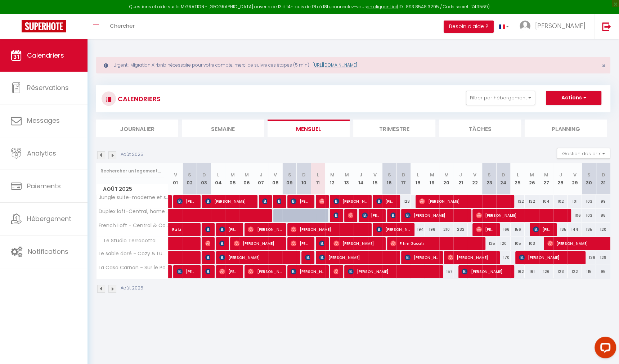 The height and width of the screenshot is (364, 619). Describe the element at coordinates (546, 271) in the screenshot. I see `div: 126` at that location.